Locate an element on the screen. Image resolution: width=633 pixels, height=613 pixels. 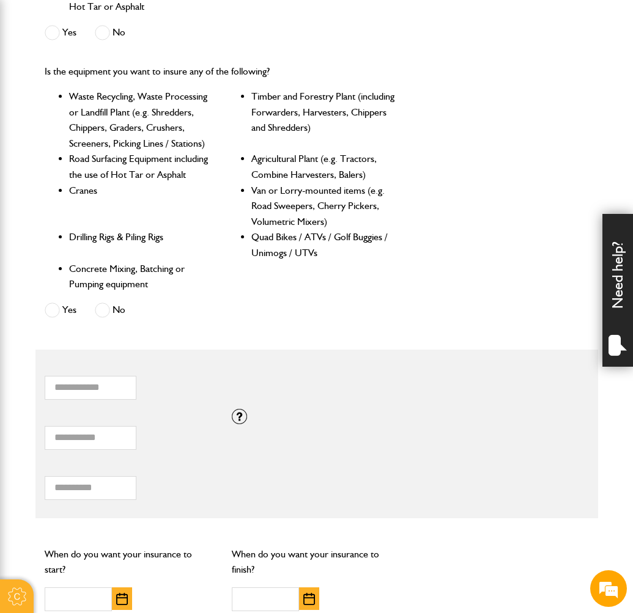
li: Concrete Mixing, Batching or Pumping equipment is located at coordinates (144, 276).